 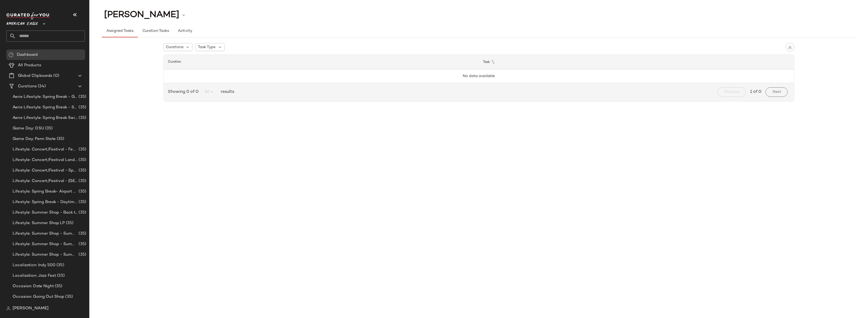 I want to click on span: Lifestyle: Concert/Festival Landing Page, so click(x=45, y=160).